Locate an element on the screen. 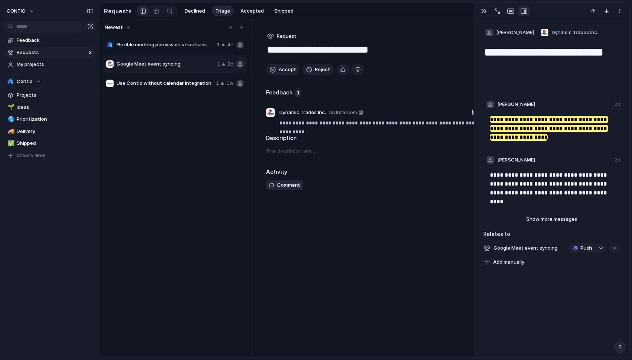 This screenshot has width=632, height=360. div: 🚚Delivery is located at coordinates (50, 131).